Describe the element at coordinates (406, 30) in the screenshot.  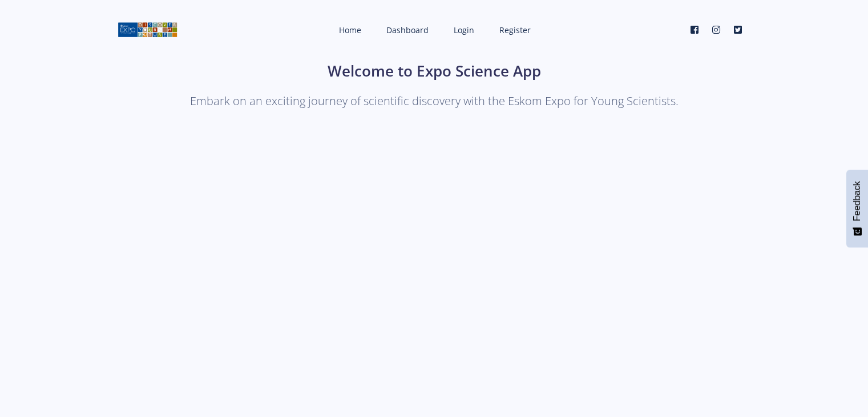
I see `a: Dashboard` at that location.